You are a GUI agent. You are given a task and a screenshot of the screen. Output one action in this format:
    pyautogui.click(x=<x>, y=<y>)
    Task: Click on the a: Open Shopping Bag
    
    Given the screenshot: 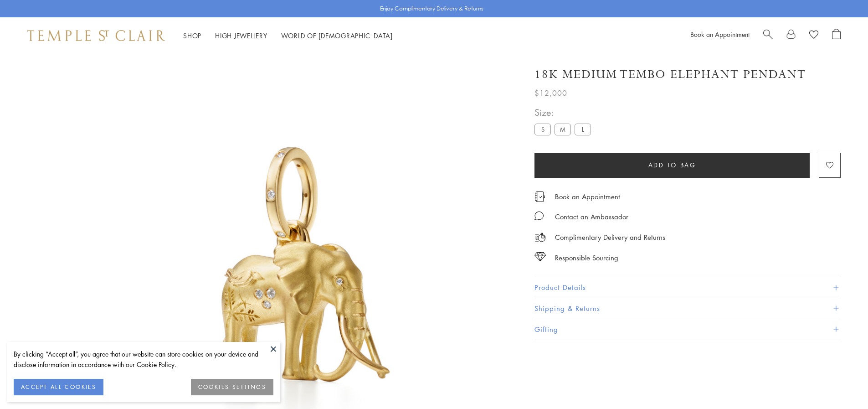 What is the action you would take?
    pyautogui.click(x=837, y=36)
    